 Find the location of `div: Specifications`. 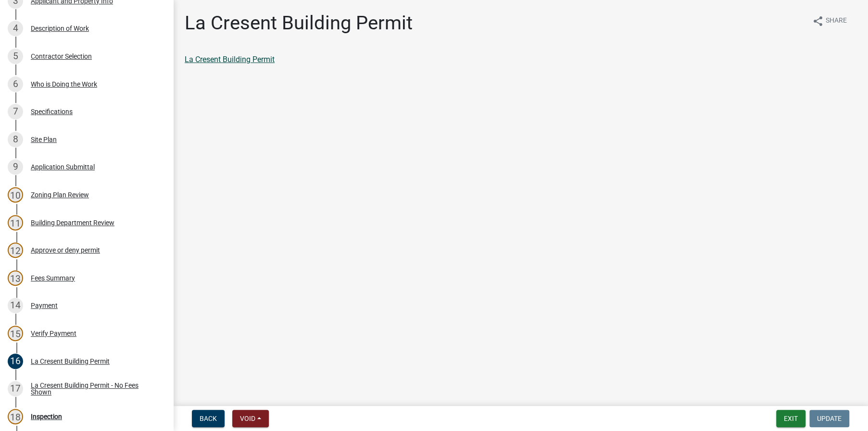

div: Specifications is located at coordinates (52, 112).